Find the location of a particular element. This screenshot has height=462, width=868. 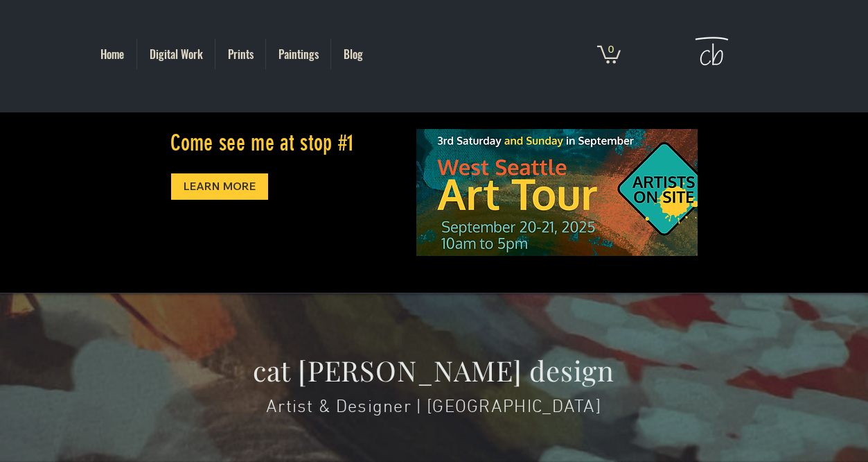

img: Cat Brooks Logo is located at coordinates (710, 54).